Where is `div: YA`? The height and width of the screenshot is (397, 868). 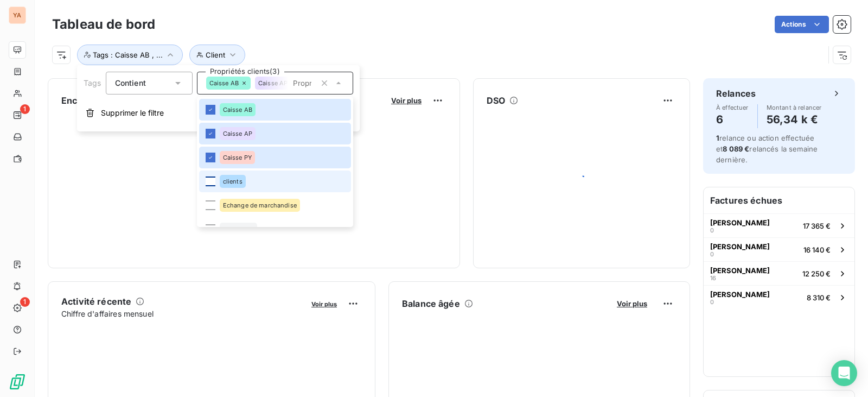 div: YA is located at coordinates (17, 15).